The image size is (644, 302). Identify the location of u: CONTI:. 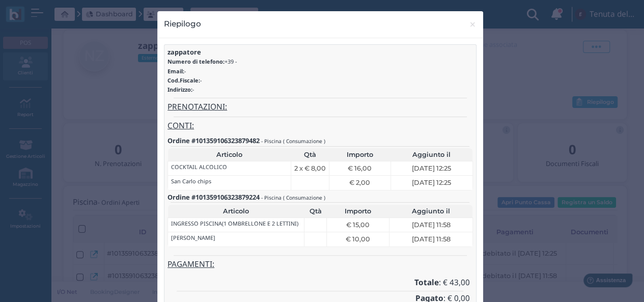
(181, 125).